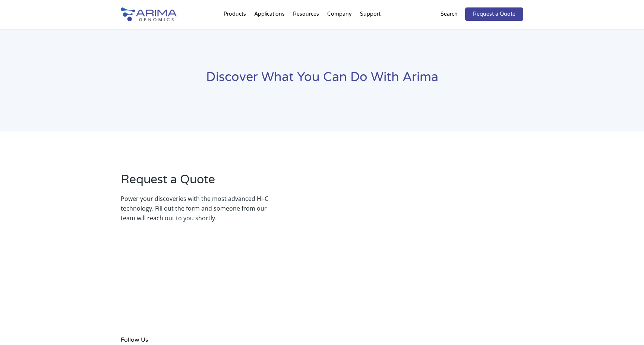  What do you see at coordinates (449, 14) in the screenshot?
I see `p: Search` at bounding box center [449, 14].